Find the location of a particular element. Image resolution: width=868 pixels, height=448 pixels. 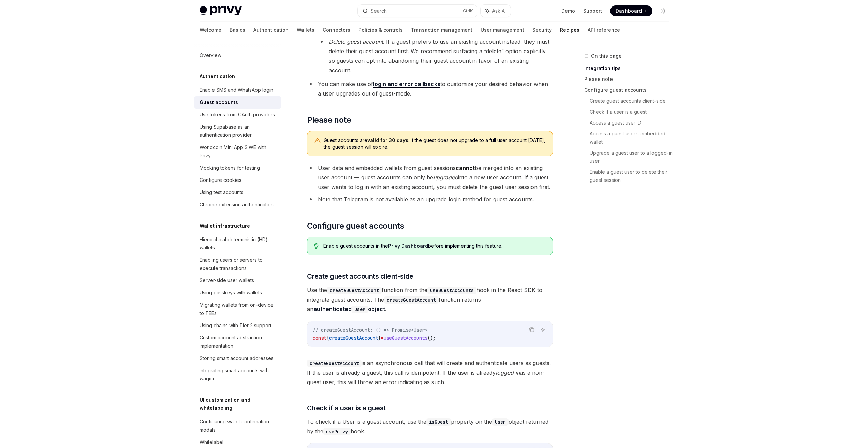

a: Configuring wallet confirmation modals is located at coordinates (238, 426).